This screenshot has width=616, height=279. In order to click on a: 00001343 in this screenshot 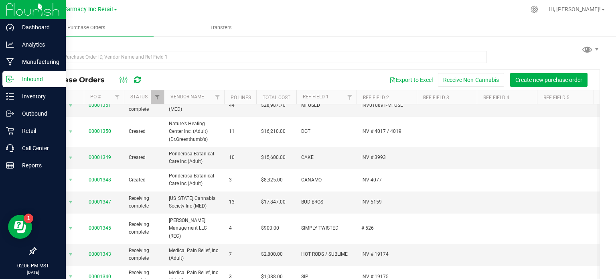, I will do `click(100, 254)`.